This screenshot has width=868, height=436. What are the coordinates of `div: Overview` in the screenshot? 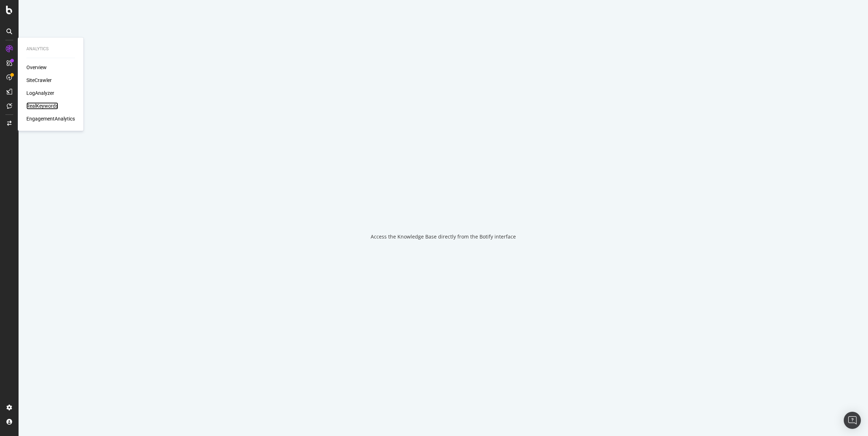 It's located at (36, 67).